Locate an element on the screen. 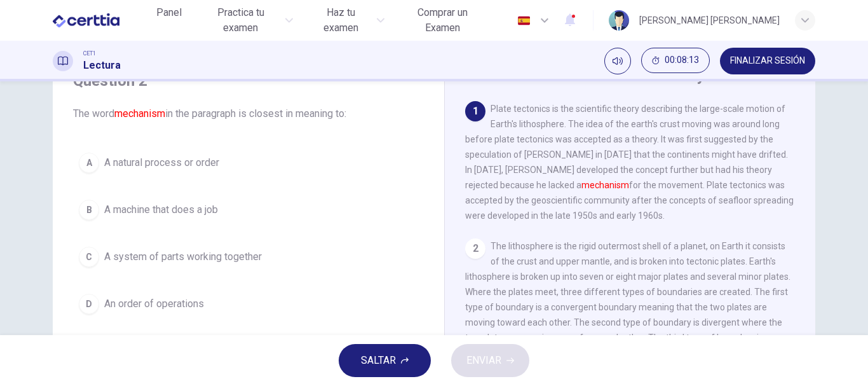 This screenshot has height=386, width=868. div: B is located at coordinates (89, 210).